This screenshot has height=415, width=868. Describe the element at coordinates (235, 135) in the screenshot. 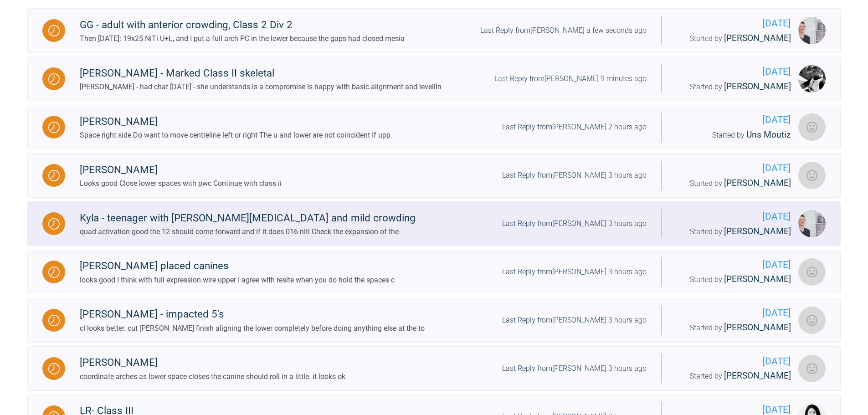

I see `div: Space right side Do want to move centreline left or right The u and lower are not coincident If upp` at that location.